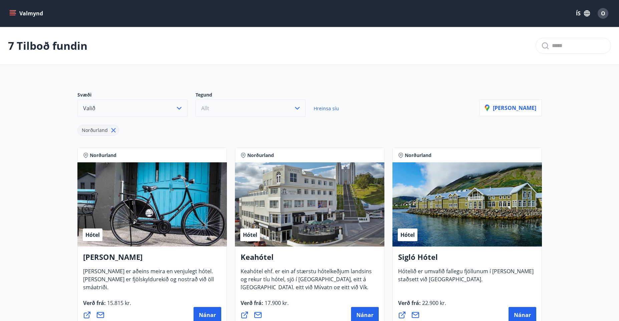 This screenshot has width=619, height=321. Describe the element at coordinates (98, 130) in the screenshot. I see `div: Norðurland` at that location.